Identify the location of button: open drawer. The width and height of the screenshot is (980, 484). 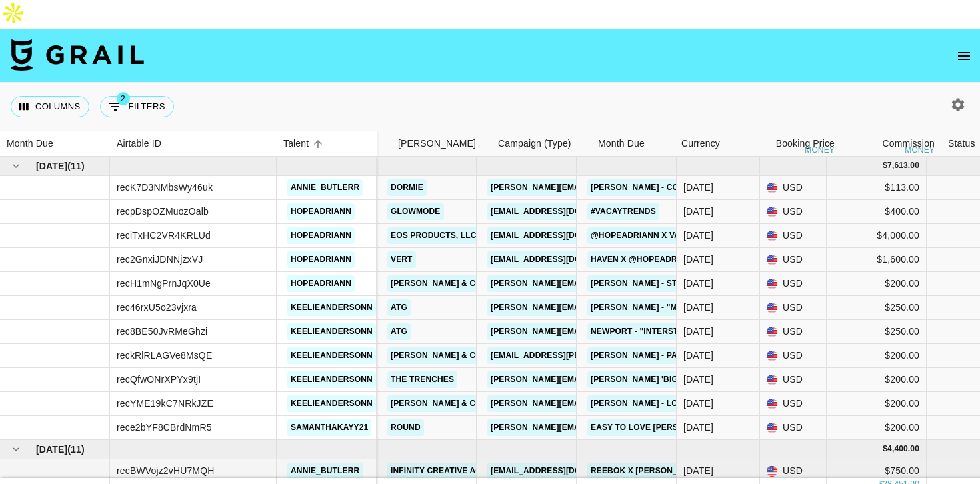
(964, 56).